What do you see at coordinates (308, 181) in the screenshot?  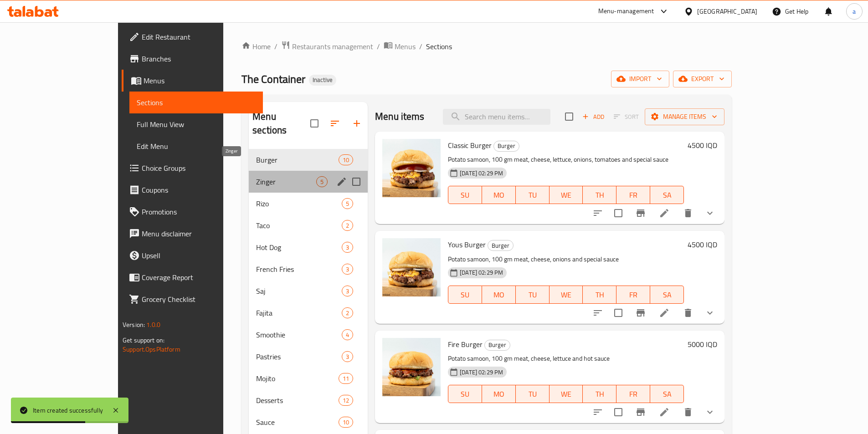 I see `div: Zinger5edit` at bounding box center [308, 181].